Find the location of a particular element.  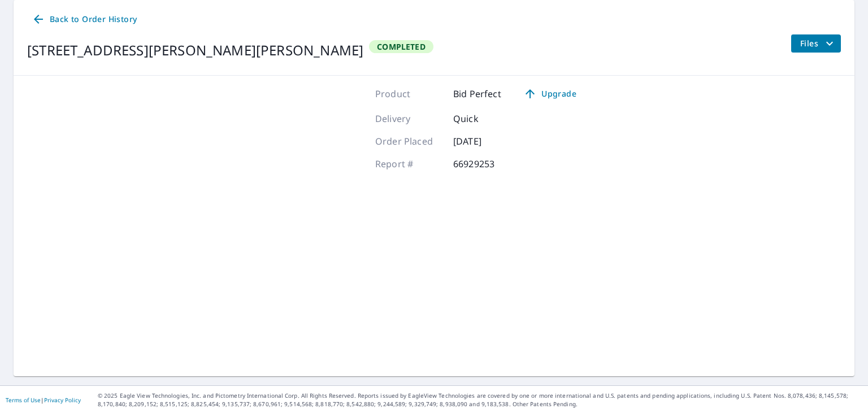

p: Order Placed is located at coordinates (409, 141).